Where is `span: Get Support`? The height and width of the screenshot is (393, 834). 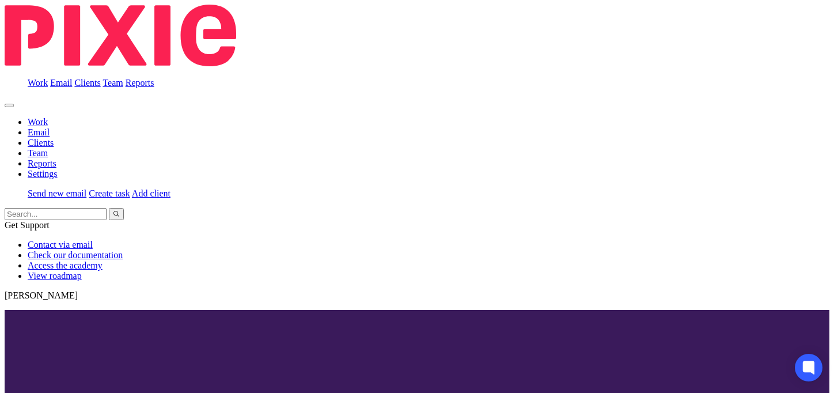
span: Get Support is located at coordinates (27, 225).